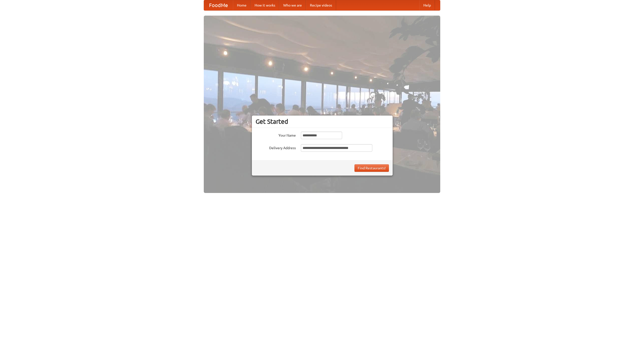 The image size is (644, 356). What do you see at coordinates (275, 147) in the screenshot?
I see `label: Delivery Address` at bounding box center [275, 147].